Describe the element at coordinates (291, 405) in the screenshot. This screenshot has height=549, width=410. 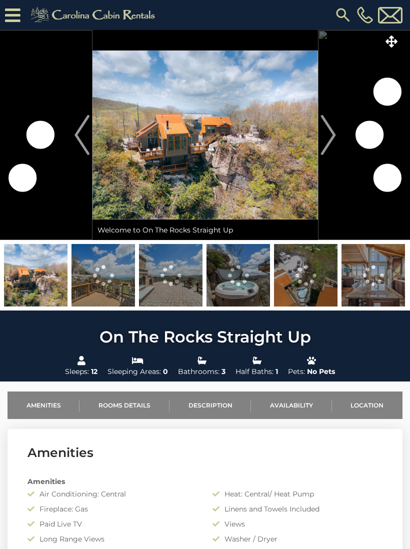
I see `a: Availability` at that location.